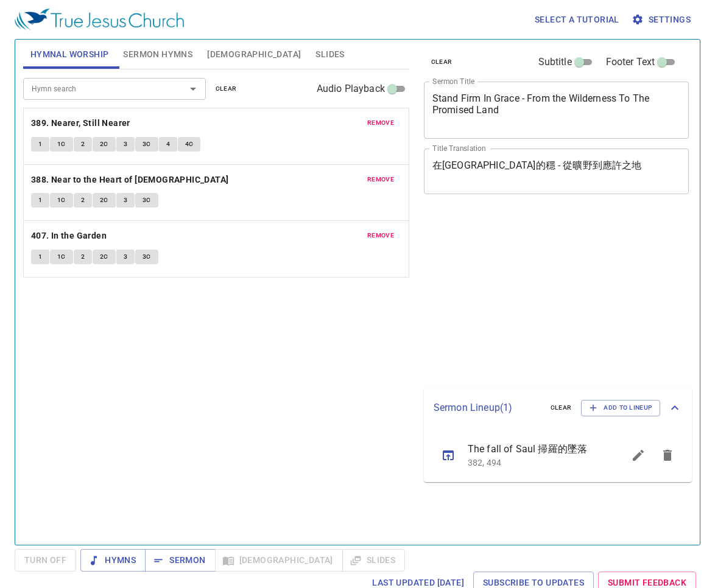  What do you see at coordinates (190, 144) in the screenshot?
I see `button: 4C` at bounding box center [190, 144].